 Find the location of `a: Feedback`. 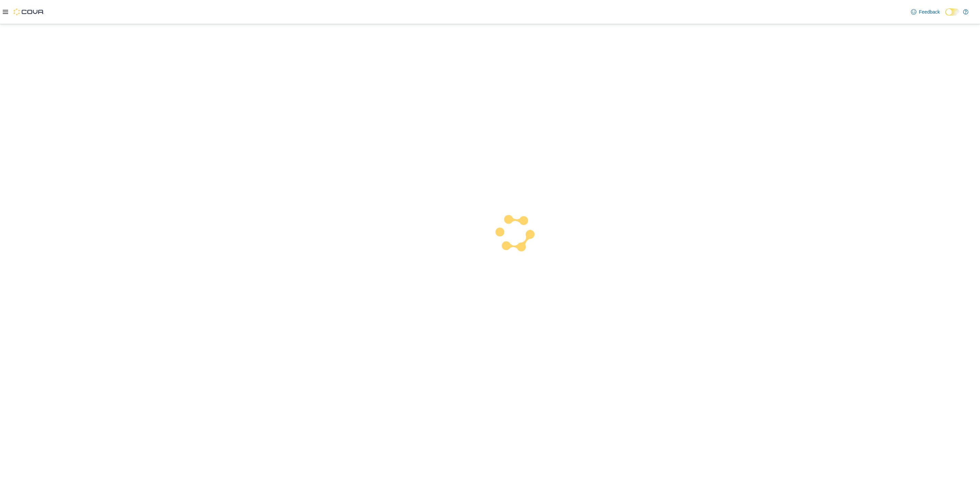

a: Feedback is located at coordinates (925, 12).